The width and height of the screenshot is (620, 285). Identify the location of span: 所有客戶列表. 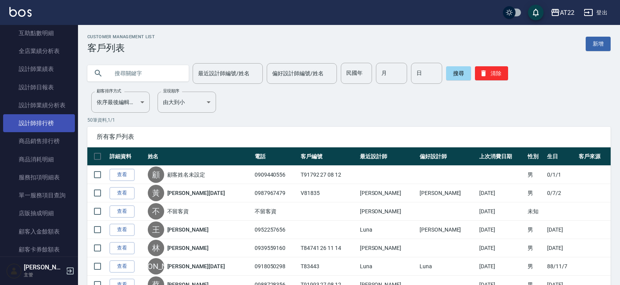
(349, 137).